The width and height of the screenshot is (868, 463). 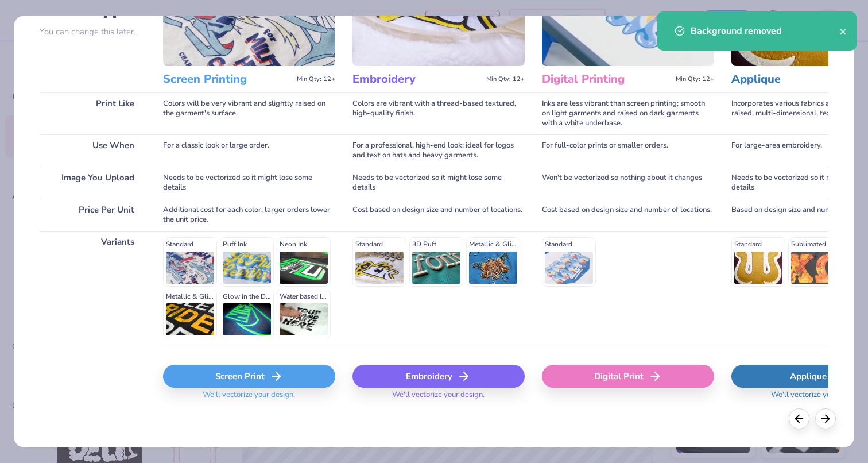 I want to click on div: Won't be vectorized so nothing about it changes, so click(x=628, y=182).